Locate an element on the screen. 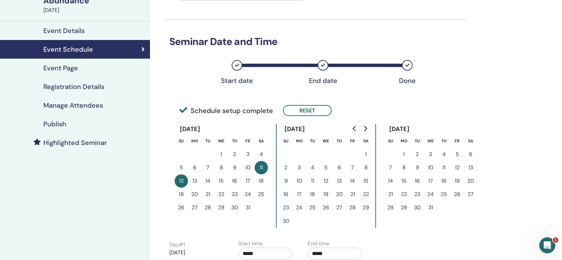 This screenshot has height=260, width=562. label: Day # 1 is located at coordinates (177, 245).